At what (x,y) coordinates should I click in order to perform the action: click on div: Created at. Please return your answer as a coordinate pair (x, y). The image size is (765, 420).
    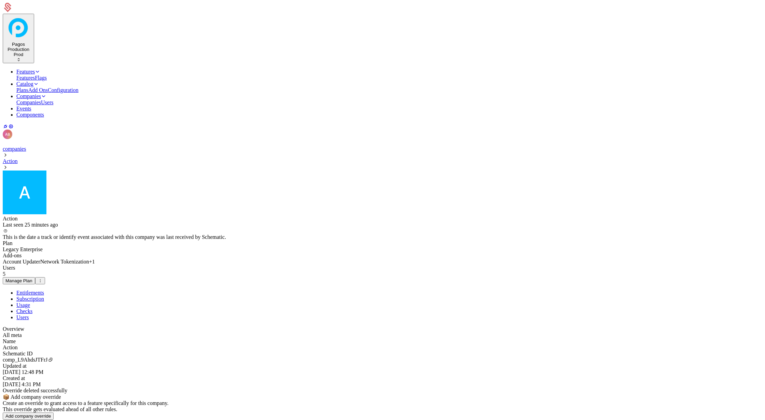
    Looking at the image, I should click on (383, 378).